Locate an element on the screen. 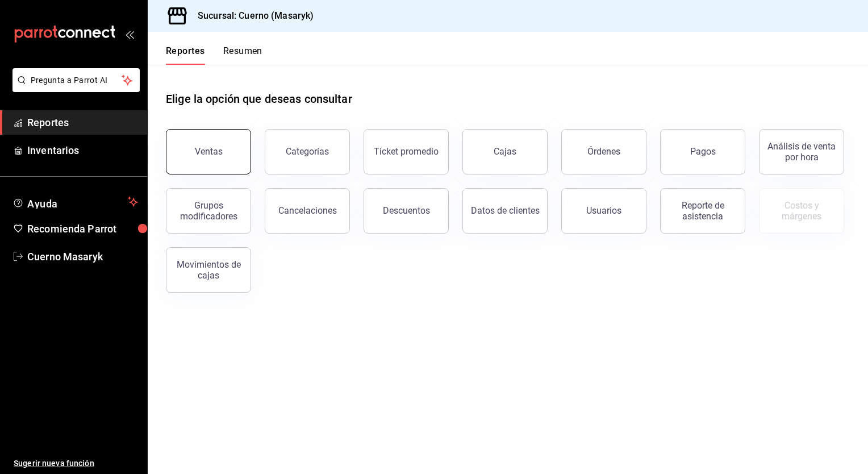 The image size is (868, 474). div: Movimientos de cajas is located at coordinates (209, 270).